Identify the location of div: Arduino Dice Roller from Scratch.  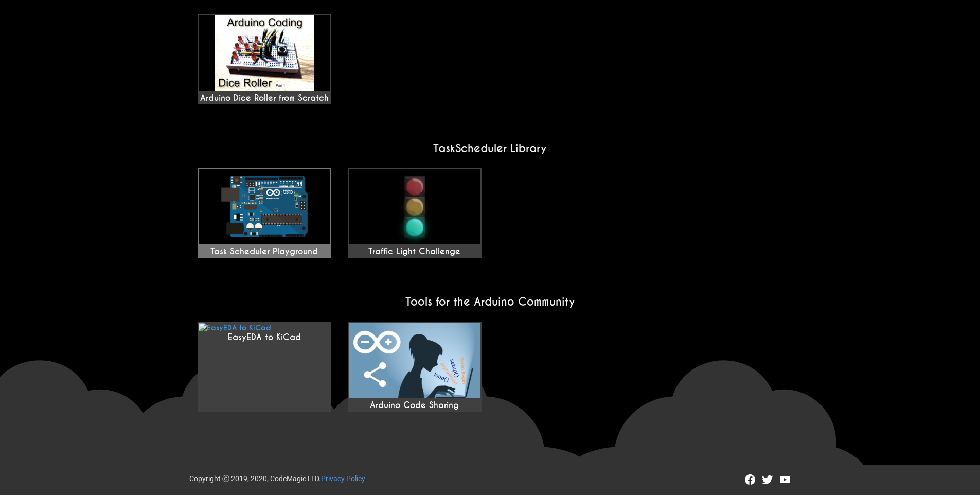
(265, 59).